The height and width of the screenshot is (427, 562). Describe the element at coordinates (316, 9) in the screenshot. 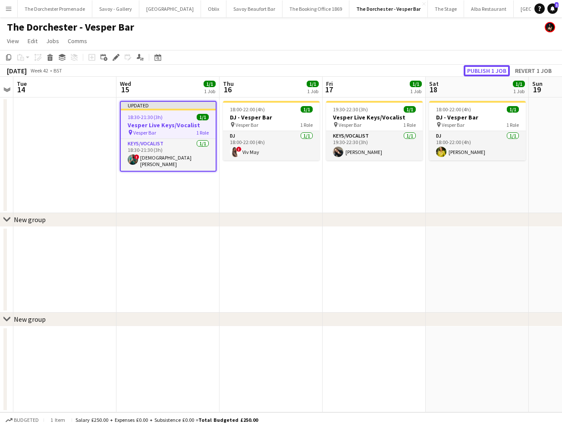

I see `button: The Booking Office 1869` at that location.